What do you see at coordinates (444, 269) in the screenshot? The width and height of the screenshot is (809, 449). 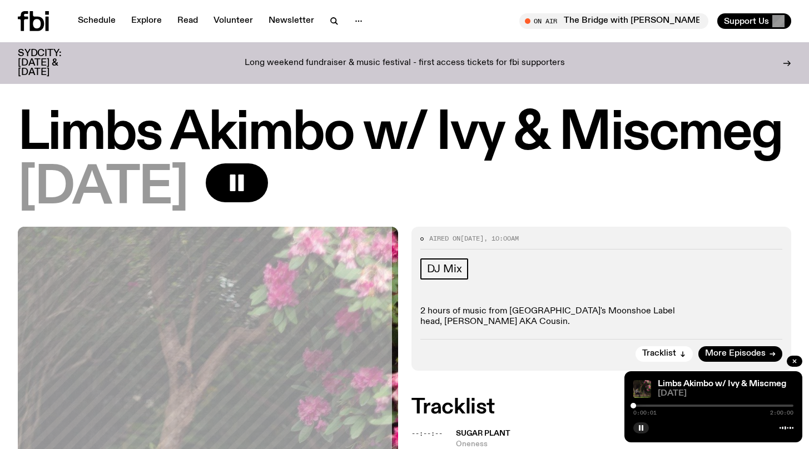 I see `span: DJ Mix` at bounding box center [444, 269].